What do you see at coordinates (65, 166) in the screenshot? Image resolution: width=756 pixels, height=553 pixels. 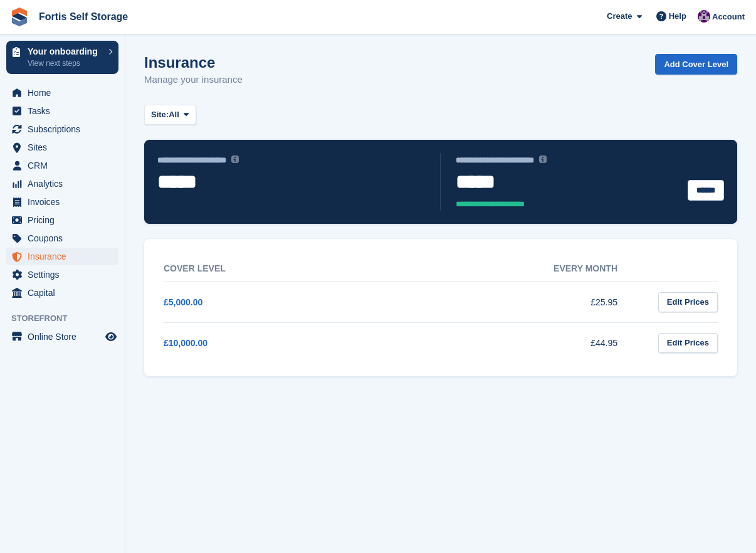 I see `span: CRM` at bounding box center [65, 166].